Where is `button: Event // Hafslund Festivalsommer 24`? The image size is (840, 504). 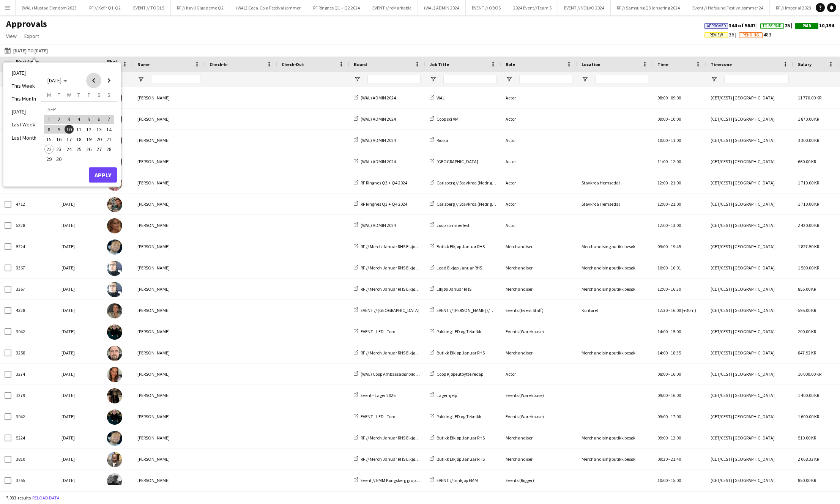
button: Event // Hafslund Festivalsommer 24 is located at coordinates (728, 8).